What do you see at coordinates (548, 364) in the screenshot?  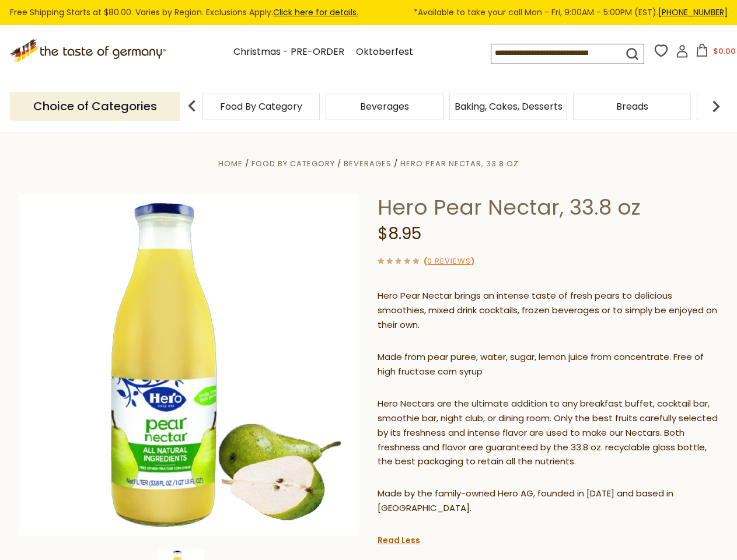 I see `p: Made from pear puree, water, sugar, lemon juice from concentrate. Free of high fructose corn syrup​` at bounding box center [548, 364].